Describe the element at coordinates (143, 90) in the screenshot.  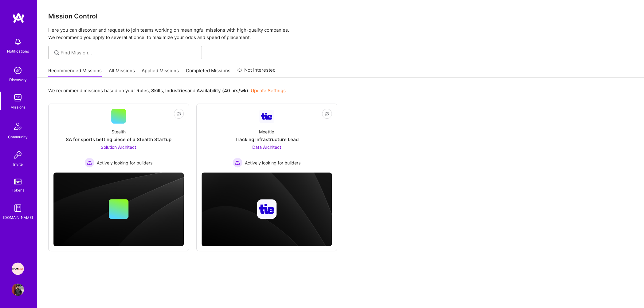
I see `b: Roles` at that location.